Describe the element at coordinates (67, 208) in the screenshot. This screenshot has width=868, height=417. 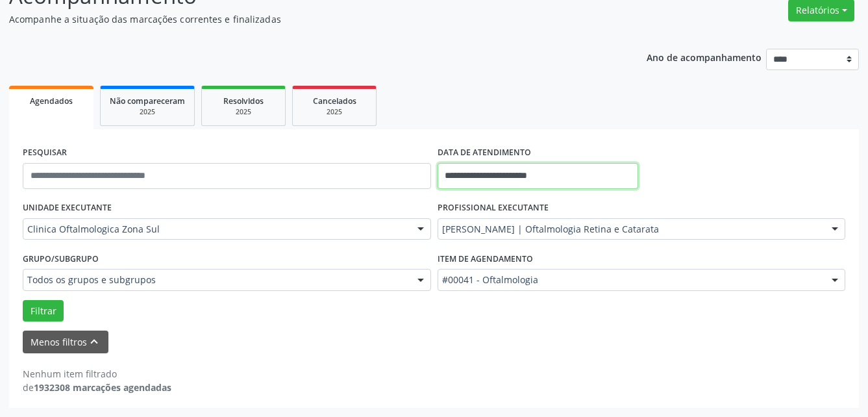
I see `label: UNIDADE EXECUTANTE` at that location.